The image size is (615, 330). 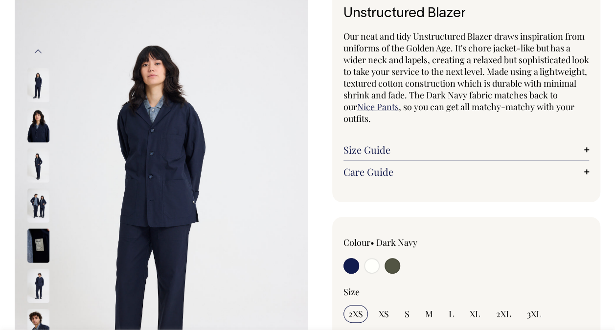 I want to click on span: Our neat and tidy Unstructured Blazer draws inspiration from uniforms of the Golden Age. It's cho..., so click(x=466, y=71).